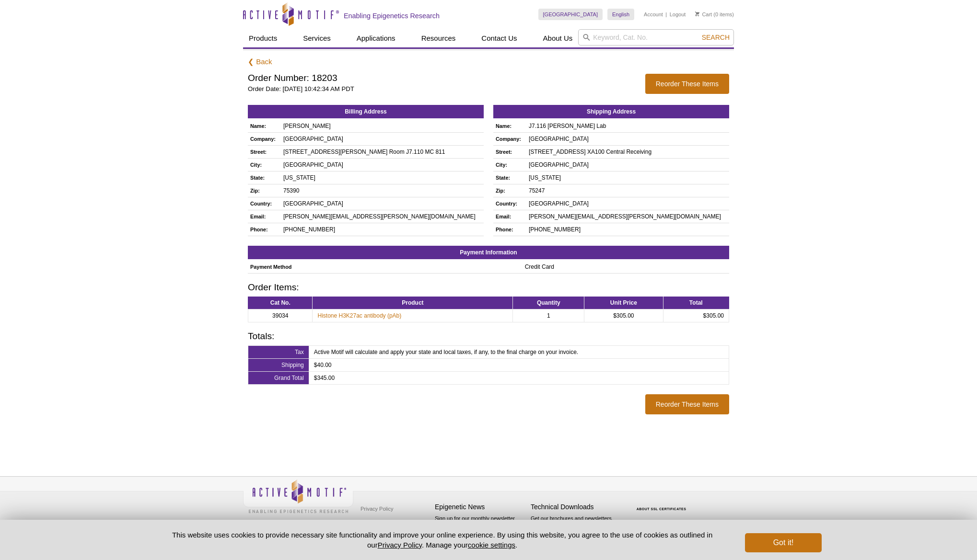 This screenshot has height=560, width=977. I want to click on th: Product, so click(413, 303).